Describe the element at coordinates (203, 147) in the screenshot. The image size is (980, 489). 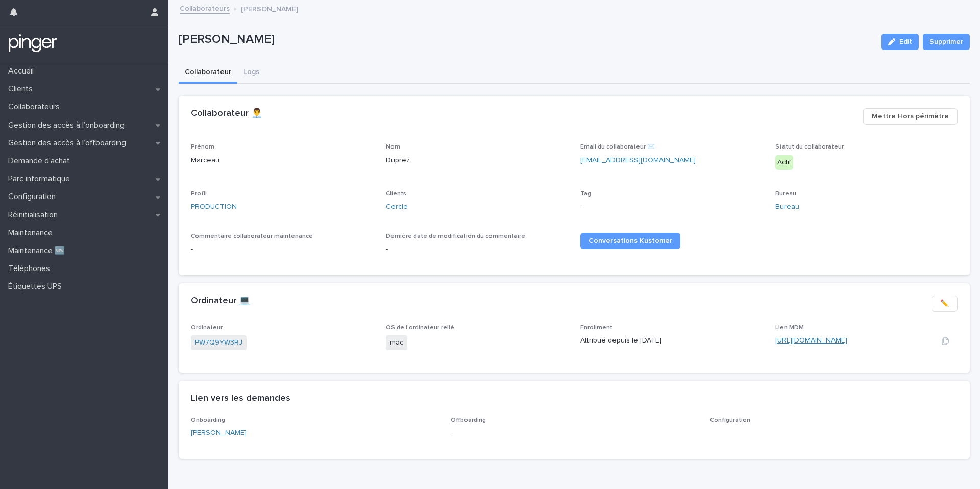
I see `span: Prénom` at that location.